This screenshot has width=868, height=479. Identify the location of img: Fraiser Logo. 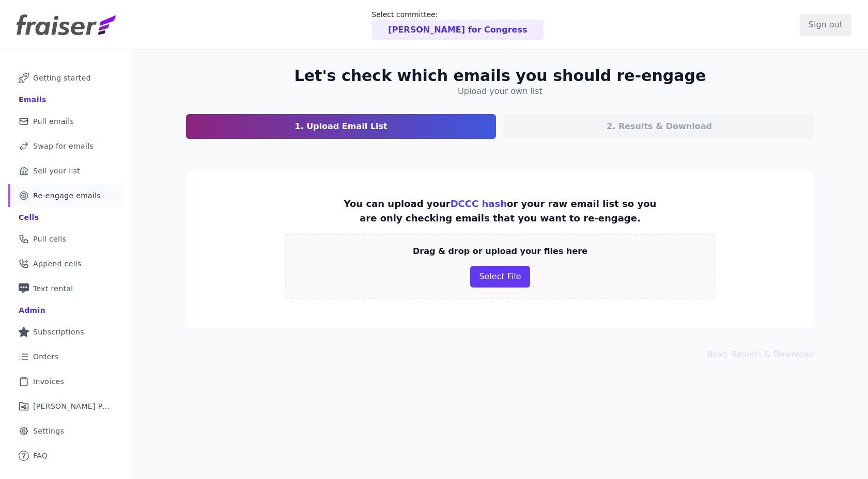
(66, 24).